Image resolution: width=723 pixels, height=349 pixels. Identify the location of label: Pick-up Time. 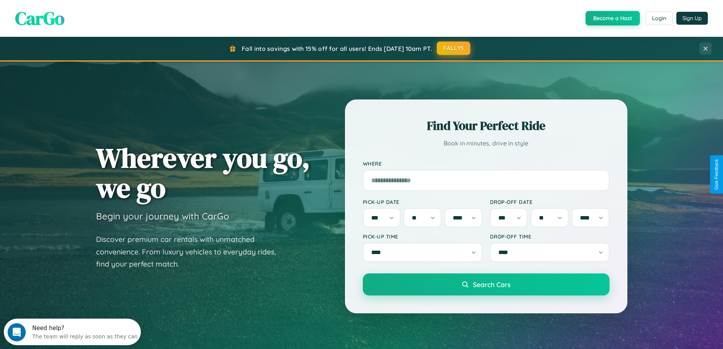
(423, 236).